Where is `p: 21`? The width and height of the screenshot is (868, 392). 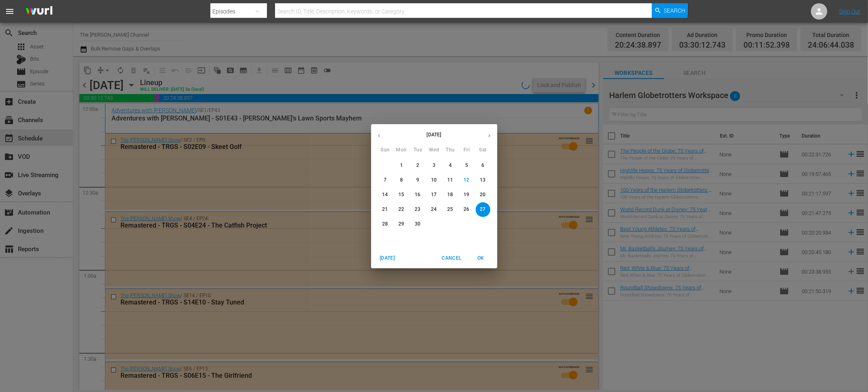 p: 21 is located at coordinates (385, 209).